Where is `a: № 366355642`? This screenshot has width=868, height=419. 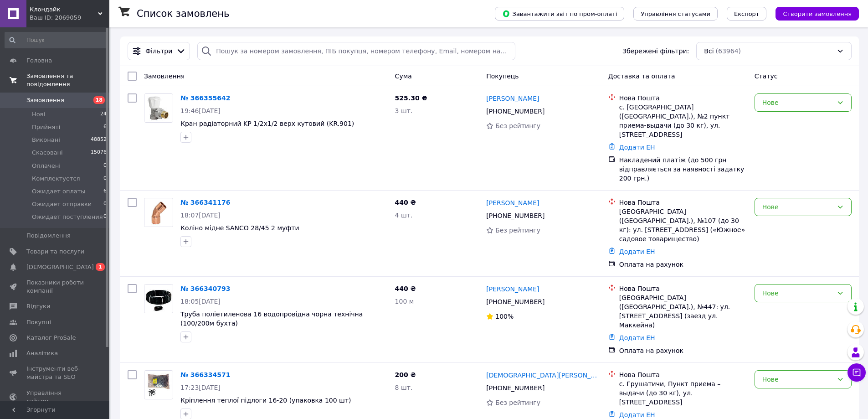
a: № 366355642 is located at coordinates (205, 98).